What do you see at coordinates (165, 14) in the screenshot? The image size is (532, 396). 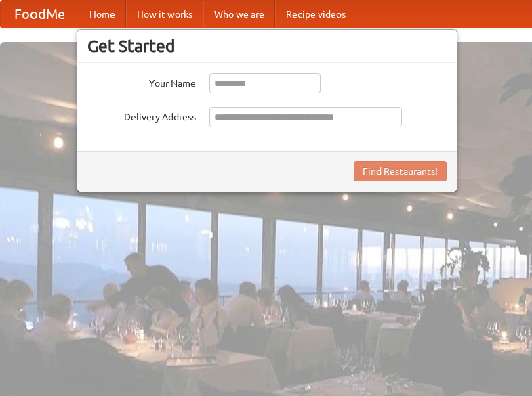 I see `a: How it works` at bounding box center [165, 14].